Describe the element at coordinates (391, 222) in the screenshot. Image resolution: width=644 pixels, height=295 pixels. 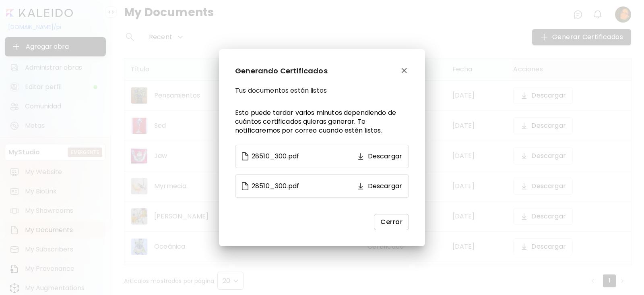
I see `button: Cerrar` at that location.